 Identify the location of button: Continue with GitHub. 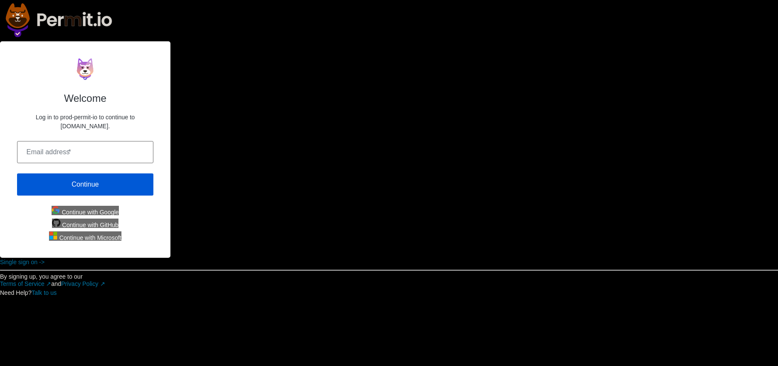
(85, 223).